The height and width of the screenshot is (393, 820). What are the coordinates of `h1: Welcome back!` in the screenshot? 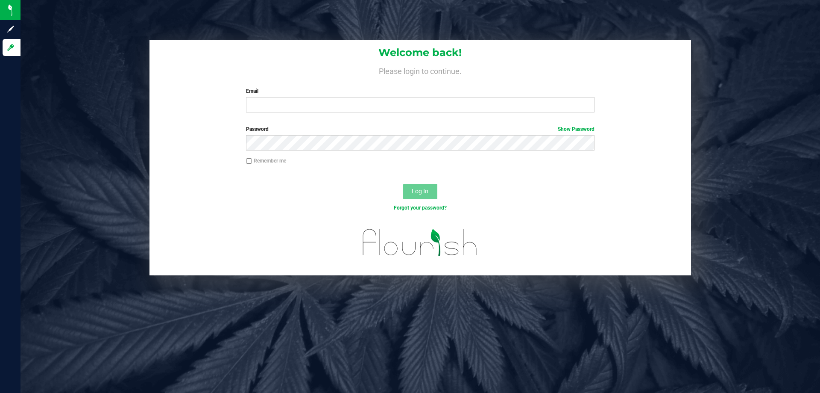 It's located at (420, 53).